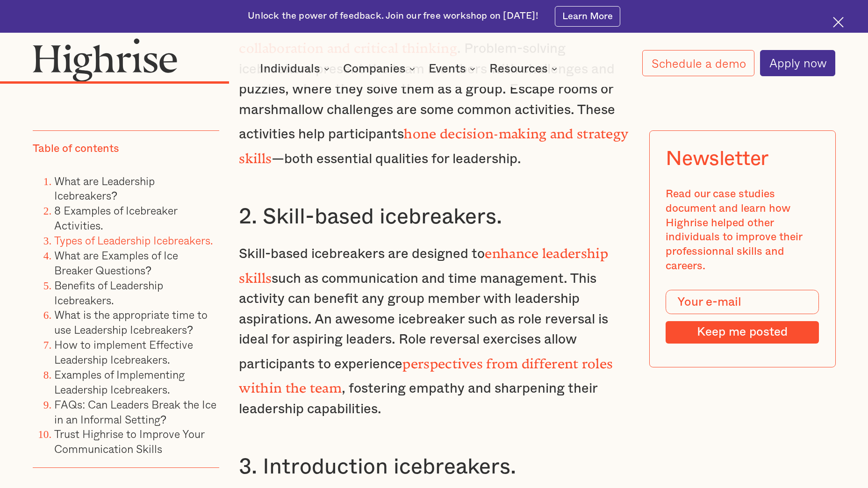 Image resolution: width=868 pixels, height=488 pixels. I want to click on img: Cross icon, so click(838, 22).